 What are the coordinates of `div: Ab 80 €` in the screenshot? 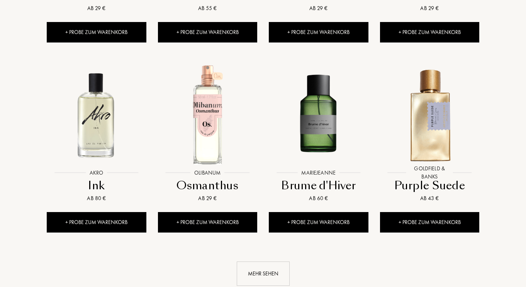 It's located at (97, 198).